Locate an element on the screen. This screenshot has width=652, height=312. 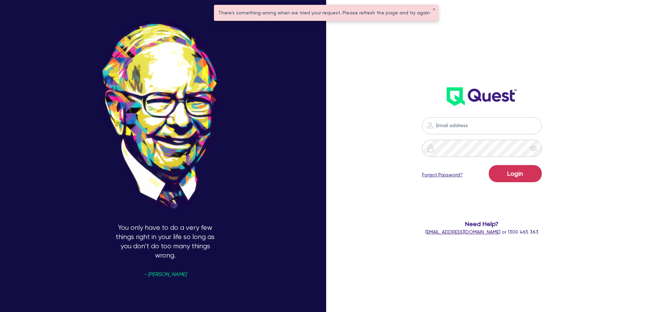
span: Need Help? is located at coordinates (482, 223).